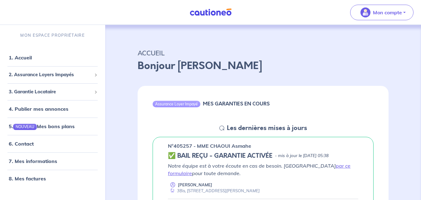 This screenshot has height=200, width=421. I want to click on h5: Les dernières mises à jours, so click(267, 128).